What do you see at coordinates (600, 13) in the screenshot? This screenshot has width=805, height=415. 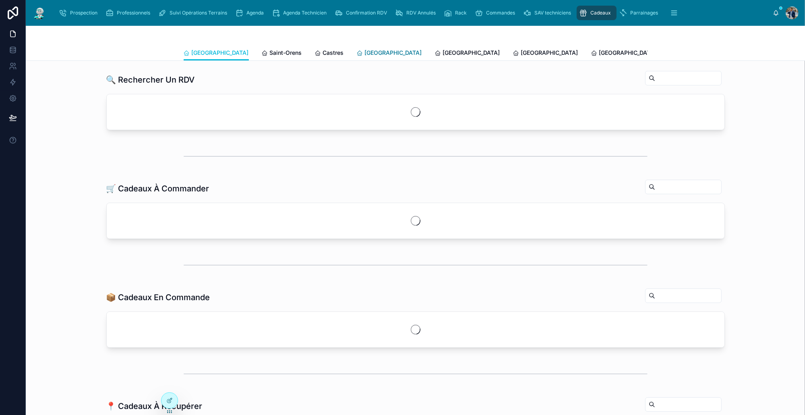 I see `span: Cadeaux` at bounding box center [600, 13].